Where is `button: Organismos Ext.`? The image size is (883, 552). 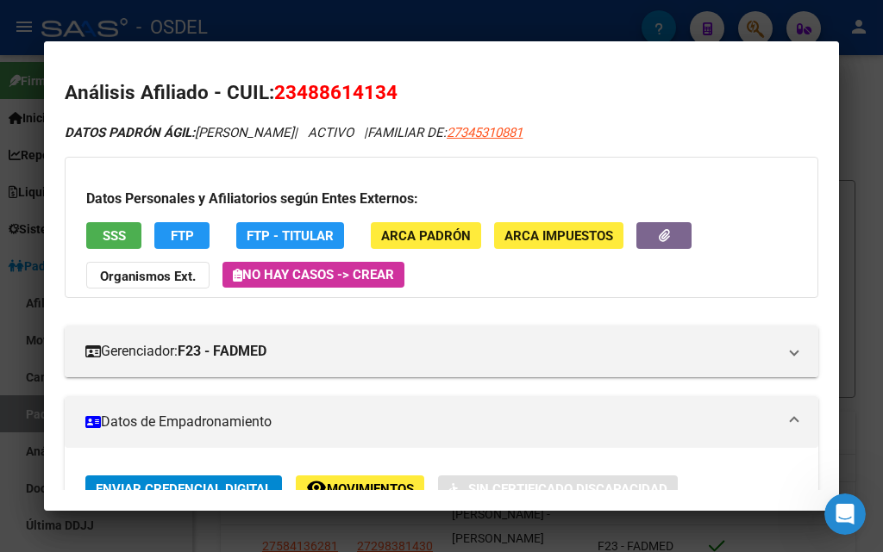 button: Organismos Ext. is located at coordinates (147, 275).